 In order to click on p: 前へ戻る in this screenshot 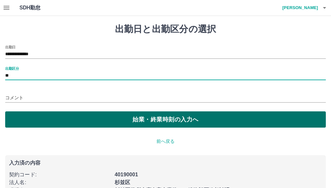, I will do `click(166, 141)`.